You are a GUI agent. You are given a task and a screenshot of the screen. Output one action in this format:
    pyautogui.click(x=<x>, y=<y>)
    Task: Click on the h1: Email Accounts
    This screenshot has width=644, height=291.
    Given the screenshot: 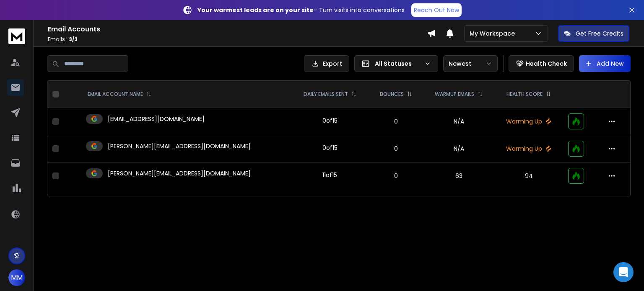 What is the action you would take?
    pyautogui.click(x=237, y=29)
    